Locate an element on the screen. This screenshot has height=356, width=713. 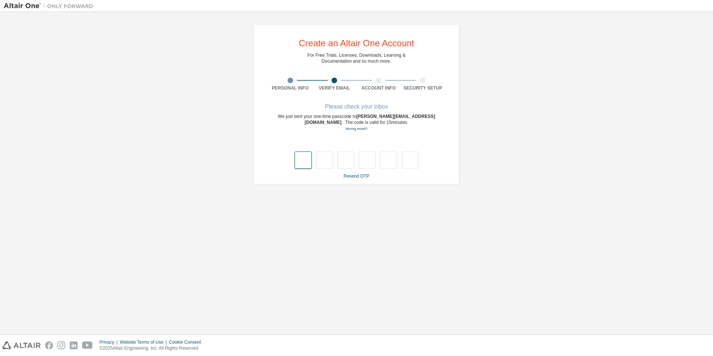
a: Resend OTP is located at coordinates (356, 176).